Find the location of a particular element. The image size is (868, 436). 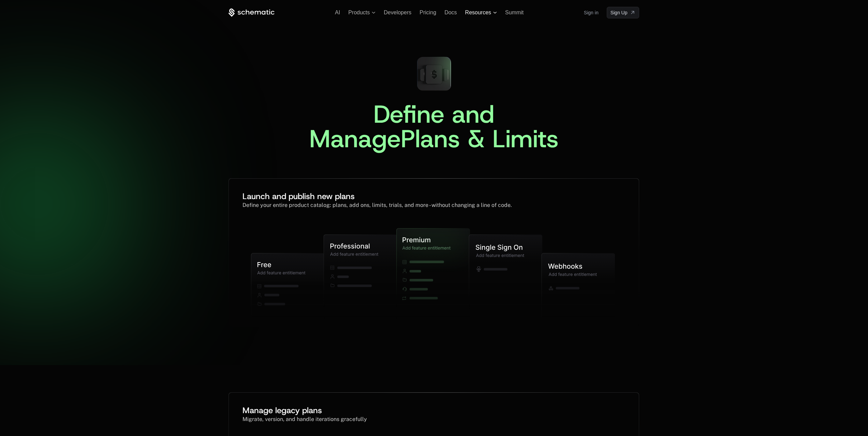

a: Docs is located at coordinates (451, 12).